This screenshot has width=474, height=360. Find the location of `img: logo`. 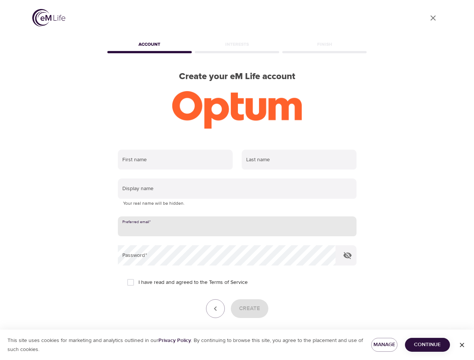

img: logo is located at coordinates (49, 18).